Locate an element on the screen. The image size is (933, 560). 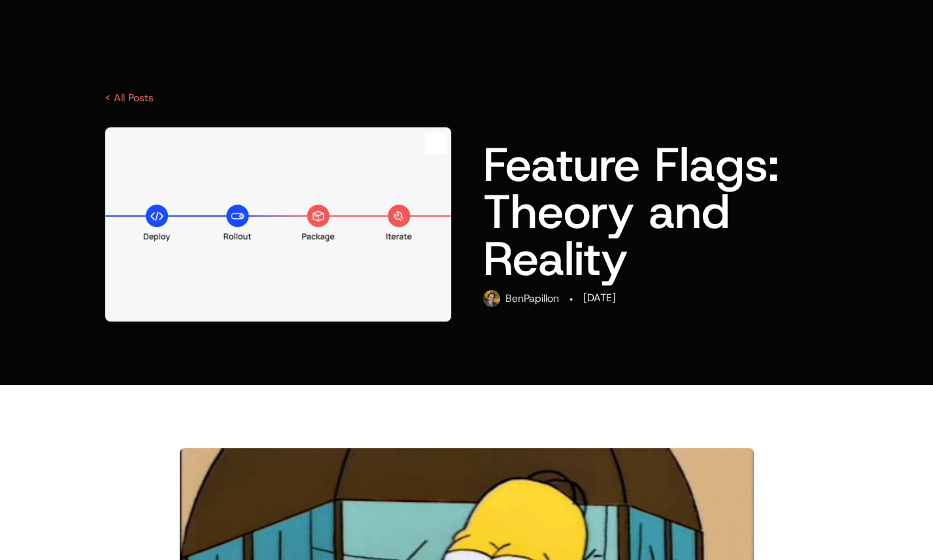
img: features vs flags is located at coordinates (278, 224).